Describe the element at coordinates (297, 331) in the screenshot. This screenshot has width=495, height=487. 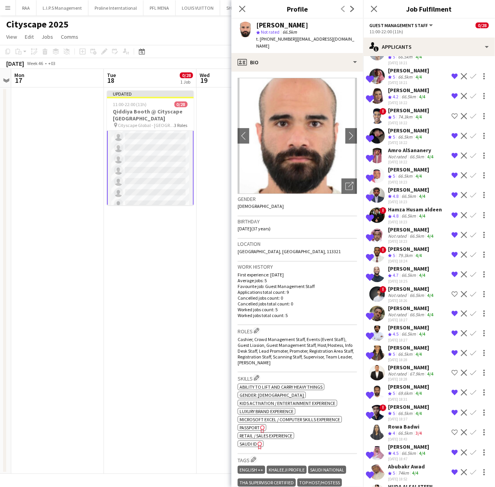
I see `h3: Roles` at that location.